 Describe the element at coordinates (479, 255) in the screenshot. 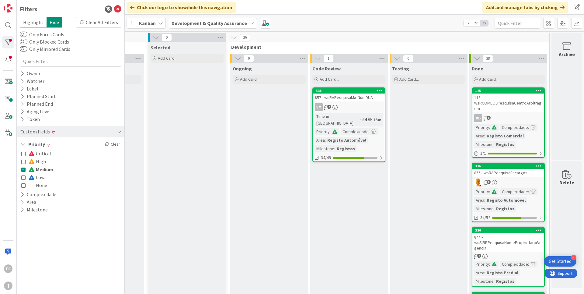

I see `span: 4` at that location.